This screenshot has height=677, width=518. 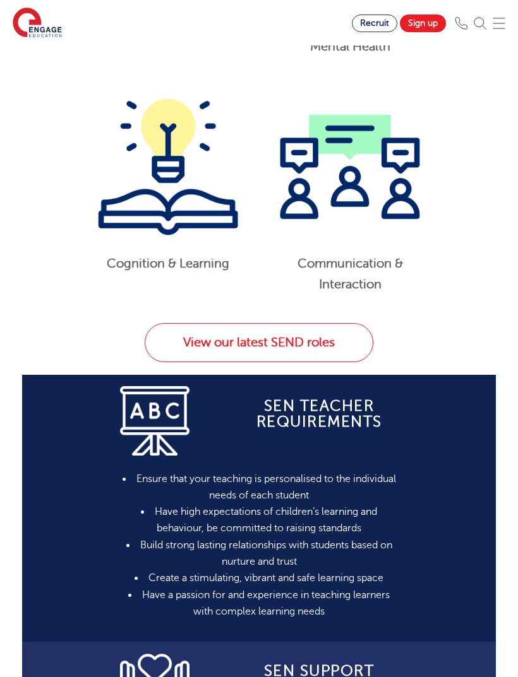 I want to click on span: Create a stimulating, vibrant and safe learning space, so click(x=266, y=578).